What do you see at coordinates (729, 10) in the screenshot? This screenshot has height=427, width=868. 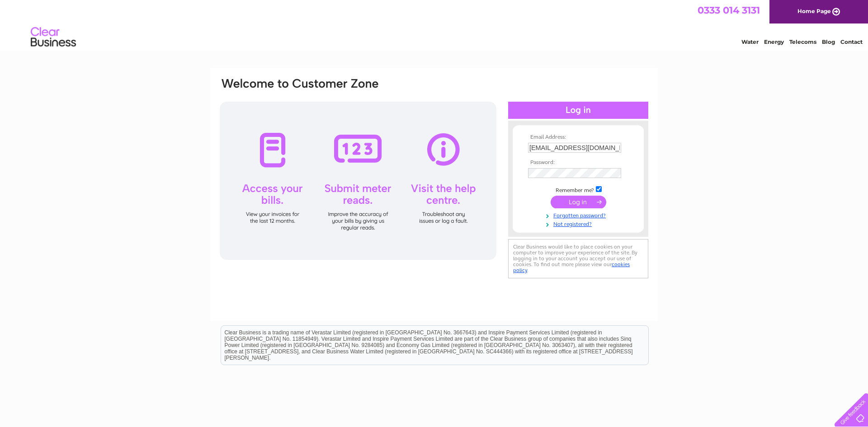 I see `a: 0333 014 3131` at bounding box center [729, 10].